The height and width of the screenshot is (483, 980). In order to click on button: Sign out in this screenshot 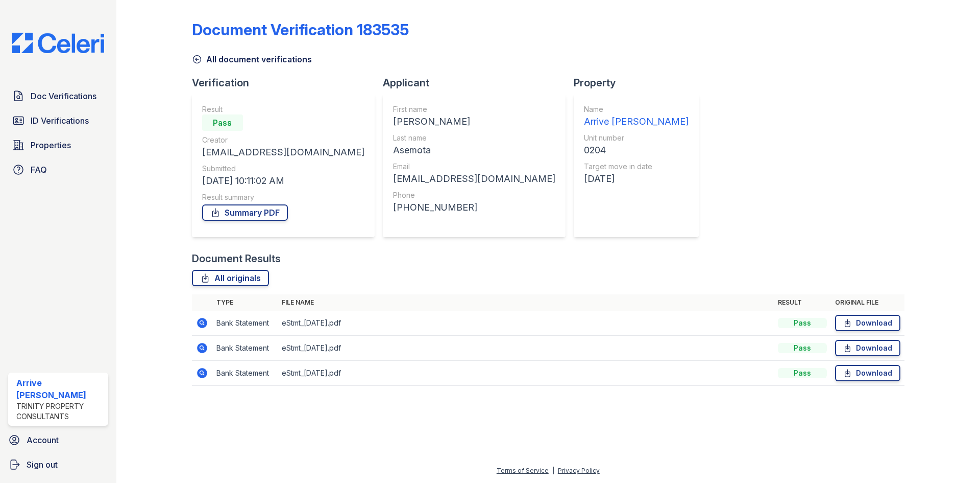, I will do `click(58, 464)`.